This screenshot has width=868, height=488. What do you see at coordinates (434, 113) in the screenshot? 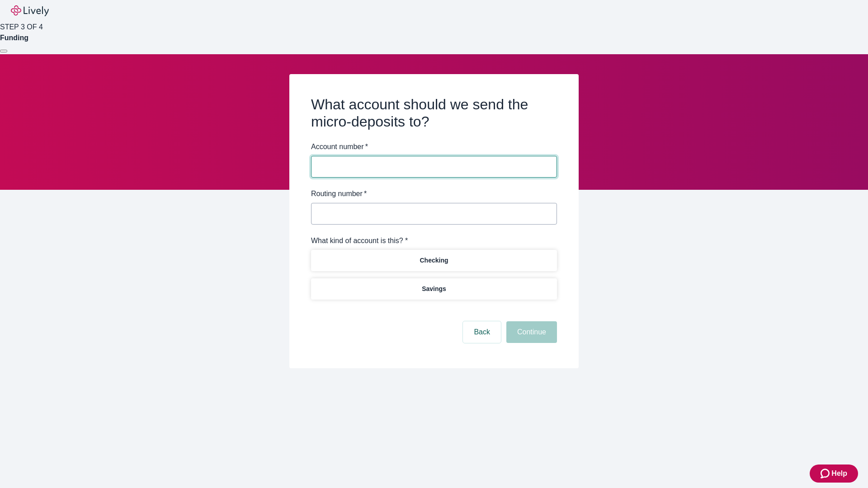
I see `h2: What account should we send the micro-deposits to?` at bounding box center [434, 113].